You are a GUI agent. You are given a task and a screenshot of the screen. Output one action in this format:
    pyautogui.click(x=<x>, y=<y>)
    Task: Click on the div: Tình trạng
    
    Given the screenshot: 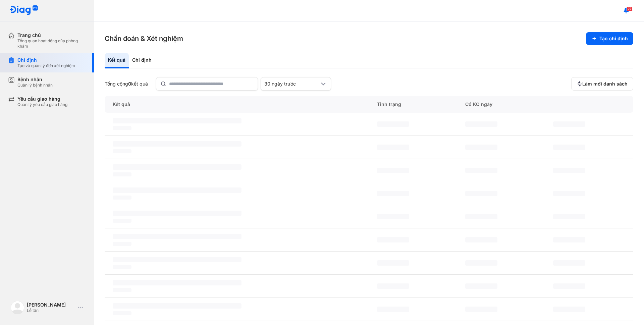 What is the action you would take?
    pyautogui.click(x=413, y=104)
    